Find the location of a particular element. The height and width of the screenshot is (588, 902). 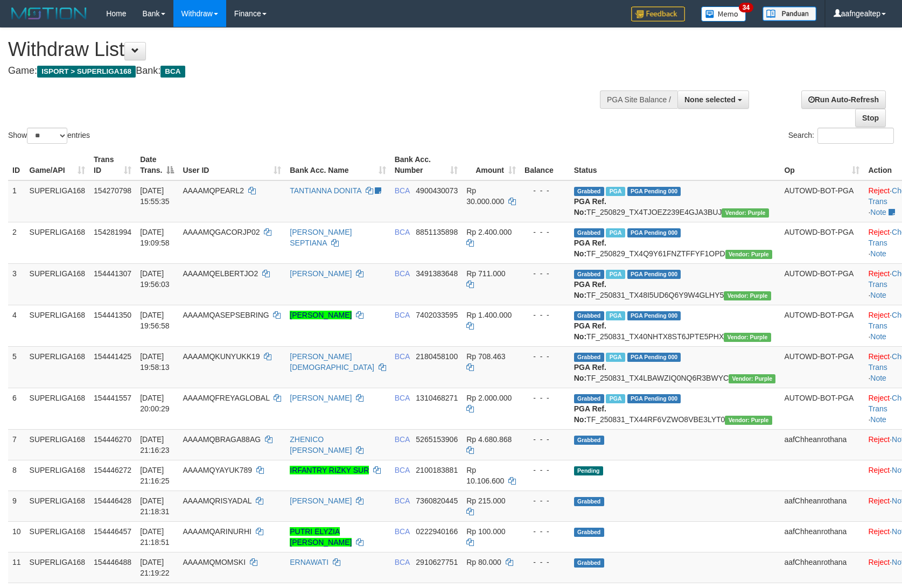

span: Copy 3491383648 to clipboard is located at coordinates (437, 274).